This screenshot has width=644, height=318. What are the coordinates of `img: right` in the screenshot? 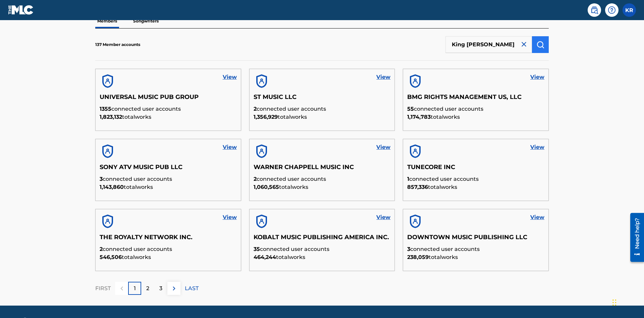 It's located at (174, 288).